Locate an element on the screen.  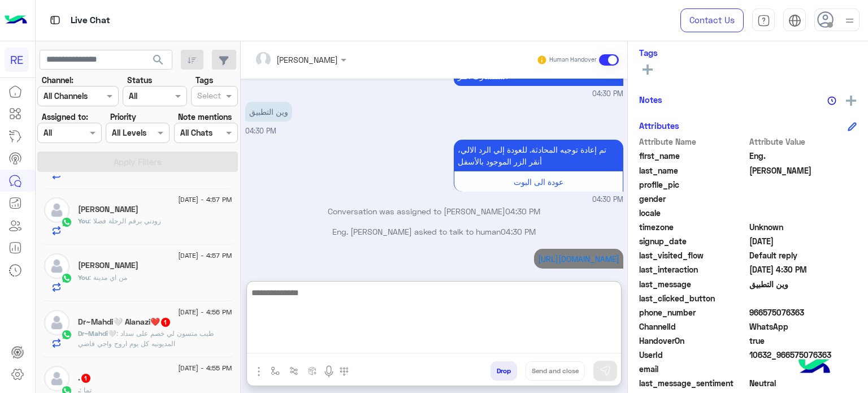
span: profile_pic is located at coordinates (693, 184).